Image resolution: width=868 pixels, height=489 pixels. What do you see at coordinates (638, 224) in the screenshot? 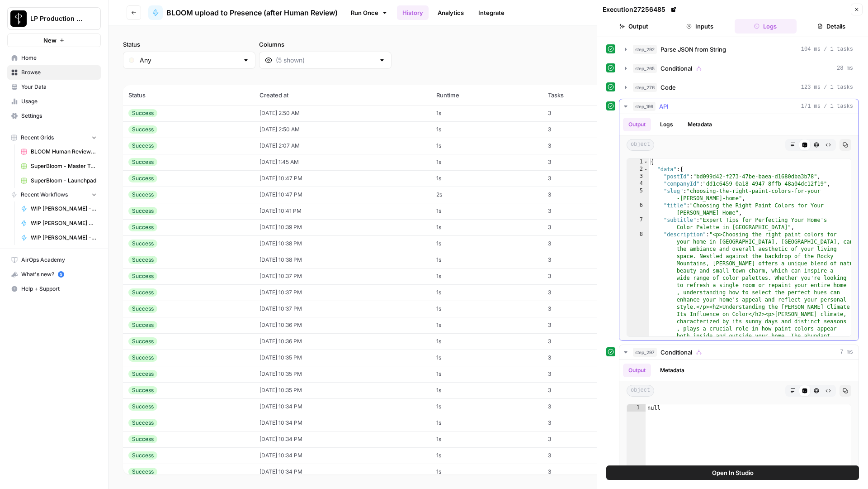
I see `div: 7` at bounding box center [638, 224].